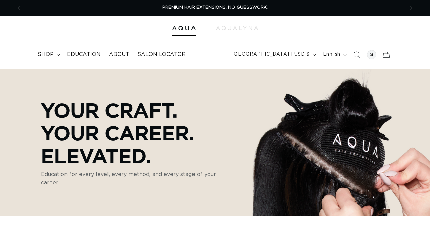  Describe the element at coordinates (48, 54) in the screenshot. I see `summary: shop` at that location.